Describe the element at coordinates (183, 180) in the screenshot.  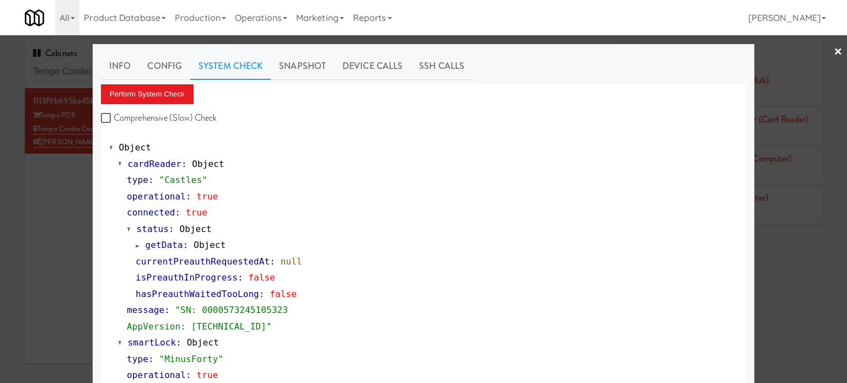
I see `span: "Castles"` at that location.